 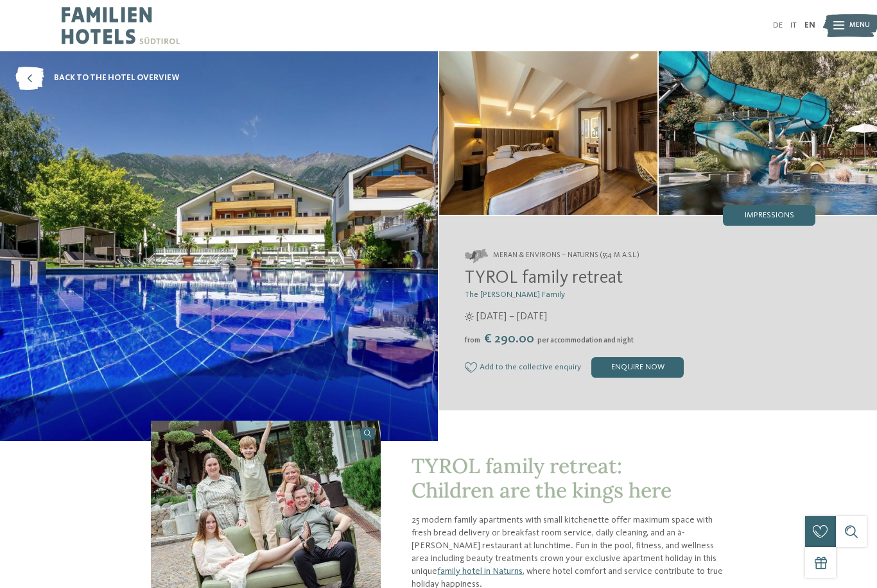 I want to click on span: Add to the collective enquiry, so click(x=530, y=367).